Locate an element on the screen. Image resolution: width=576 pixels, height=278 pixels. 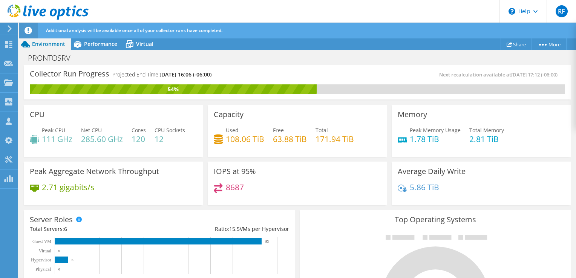
h3: CPU is located at coordinates (37, 115).